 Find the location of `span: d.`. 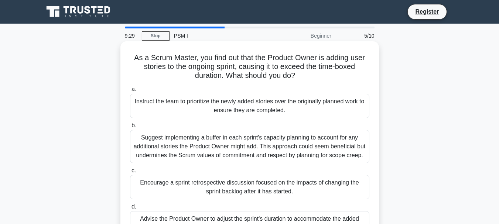

span: d. is located at coordinates (134, 207).